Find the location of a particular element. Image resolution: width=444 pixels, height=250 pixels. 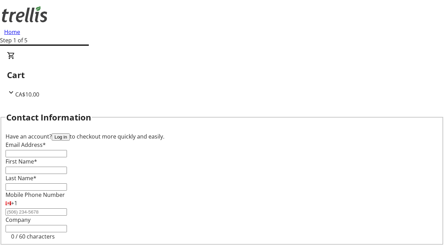

h2: Cart is located at coordinates (222, 75).